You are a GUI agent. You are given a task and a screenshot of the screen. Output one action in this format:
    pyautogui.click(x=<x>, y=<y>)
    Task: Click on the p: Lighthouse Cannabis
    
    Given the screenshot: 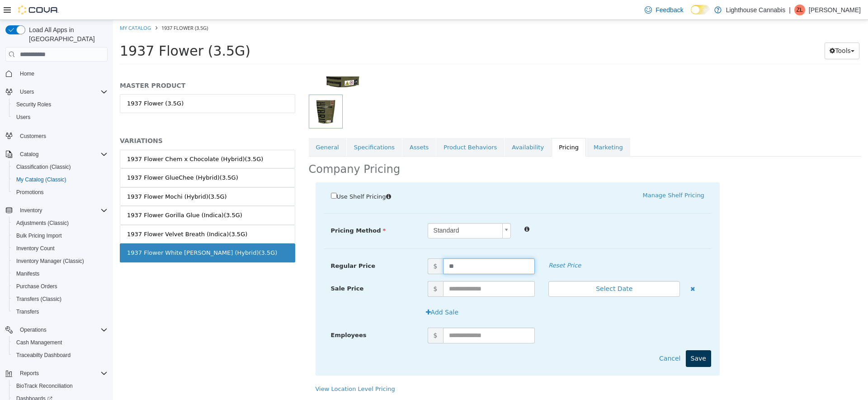 What is the action you would take?
    pyautogui.click(x=756, y=10)
    